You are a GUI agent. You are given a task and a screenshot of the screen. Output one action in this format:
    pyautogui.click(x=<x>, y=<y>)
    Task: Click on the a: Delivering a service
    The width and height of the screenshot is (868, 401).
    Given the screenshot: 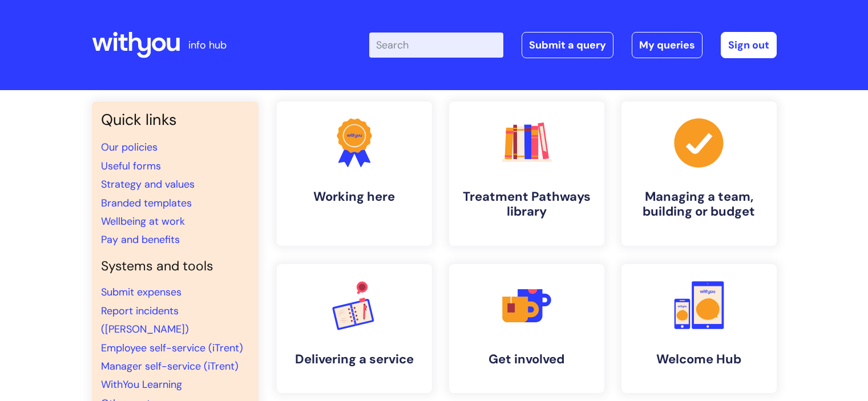 What is the action you would take?
    pyautogui.click(x=355, y=329)
    